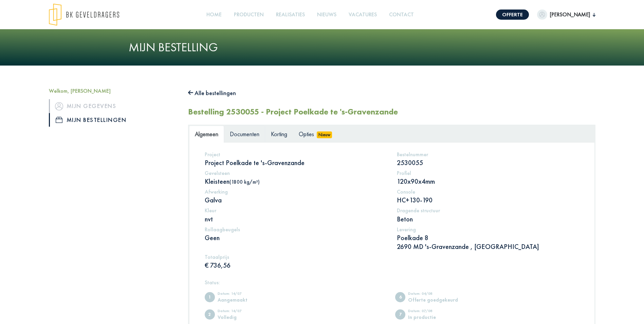 The width and height of the screenshot is (644, 324). What do you see at coordinates (296, 229) in the screenshot?
I see `h5: Rollaagbeugels` at bounding box center [296, 229].